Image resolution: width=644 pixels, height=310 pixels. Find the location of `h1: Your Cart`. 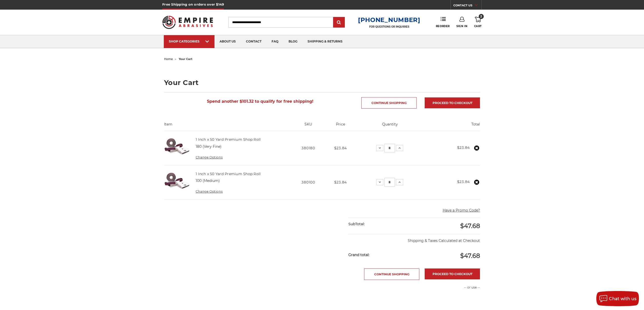

h1: Your Cart is located at coordinates (322, 82).